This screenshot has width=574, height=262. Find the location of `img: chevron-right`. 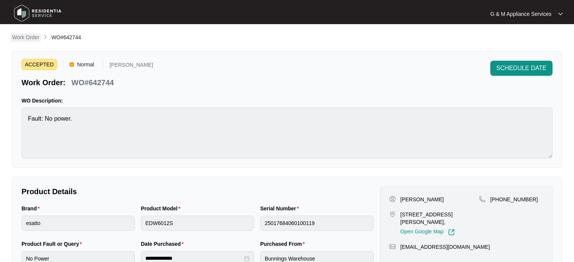

img: chevron-right is located at coordinates (45, 37).